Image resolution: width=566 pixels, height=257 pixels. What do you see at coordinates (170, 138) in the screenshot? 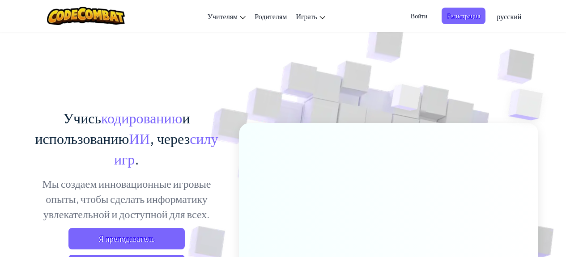
I see `span: , через` at bounding box center [170, 138].